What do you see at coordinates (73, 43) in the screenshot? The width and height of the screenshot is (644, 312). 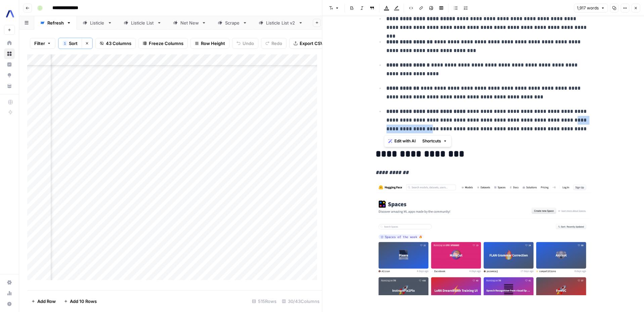 I see `span: Sort` at bounding box center [73, 43].